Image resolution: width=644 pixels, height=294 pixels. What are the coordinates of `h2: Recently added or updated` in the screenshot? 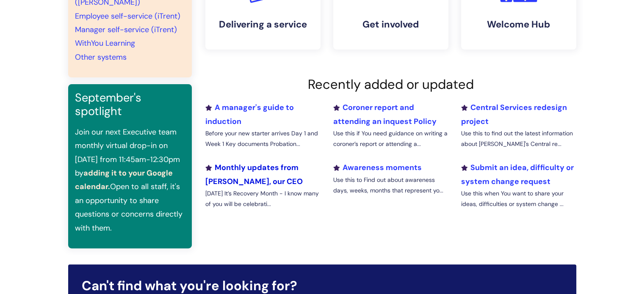 It's located at (391, 84).